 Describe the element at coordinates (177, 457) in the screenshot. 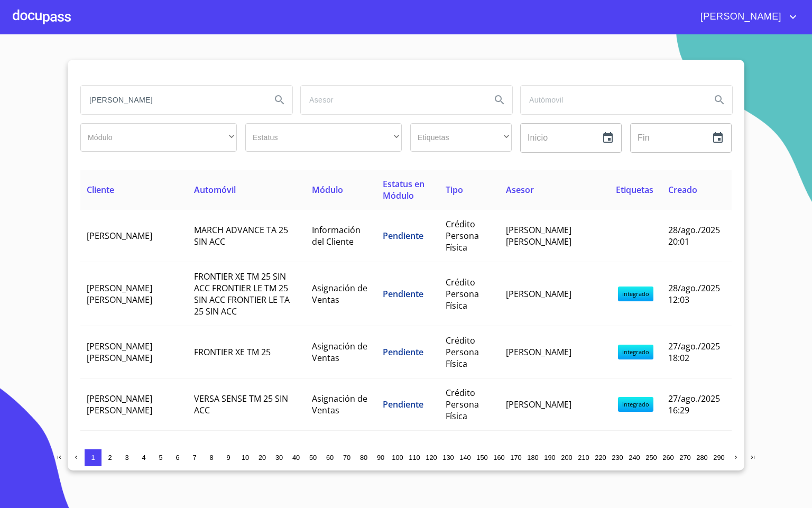

I see `span: 6` at that location.